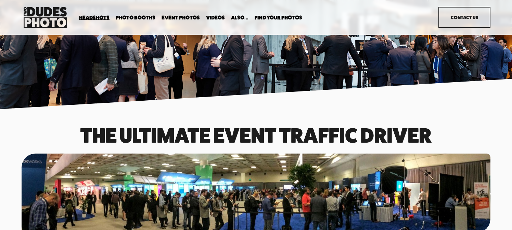 This screenshot has height=230, width=512. I want to click on span: Find Your Photos, so click(278, 18).